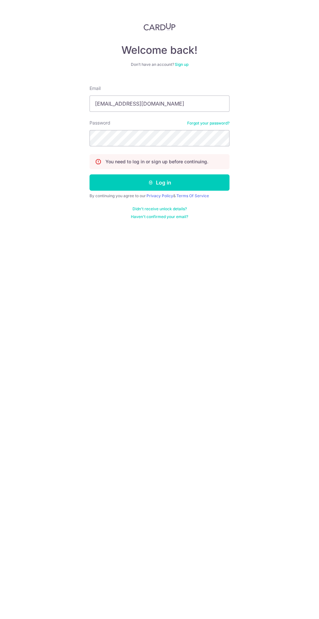  What do you see at coordinates (100, 123) in the screenshot?
I see `label: Password` at bounding box center [100, 123].